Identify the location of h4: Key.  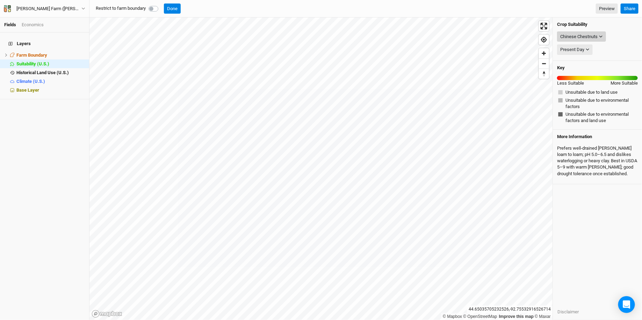
(561, 68).